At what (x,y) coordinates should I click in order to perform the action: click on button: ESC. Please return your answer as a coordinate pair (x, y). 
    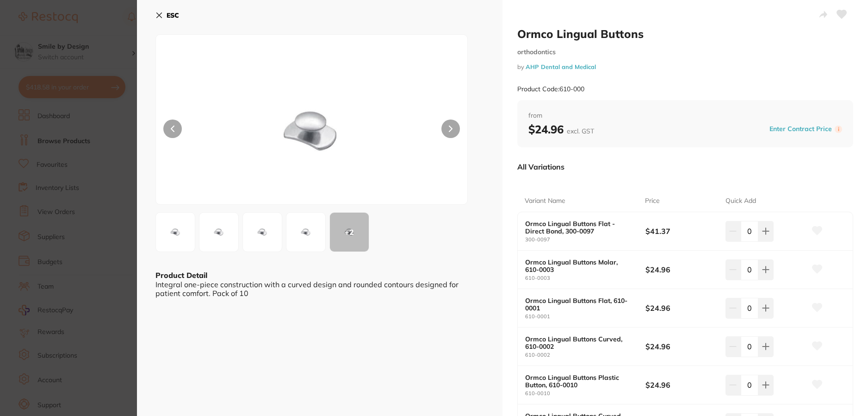
    Looking at the image, I should click on (167, 16).